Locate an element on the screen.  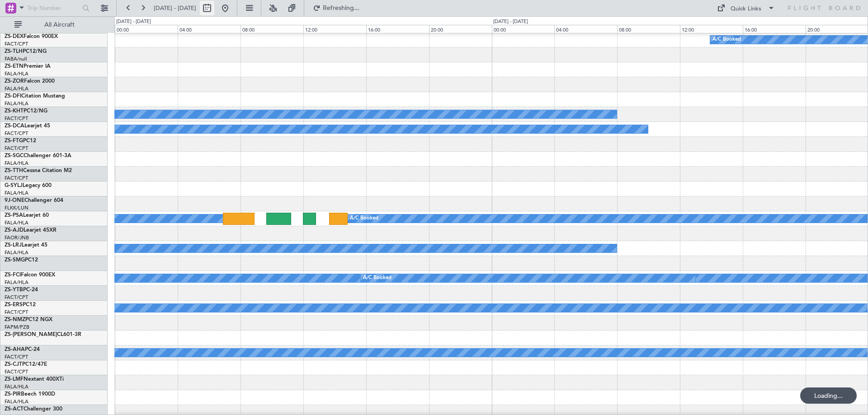
span: ZS-KHT is located at coordinates (14, 111).